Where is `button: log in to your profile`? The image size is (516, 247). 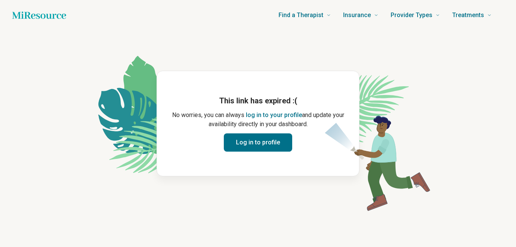 button: log in to your profile is located at coordinates (274, 115).